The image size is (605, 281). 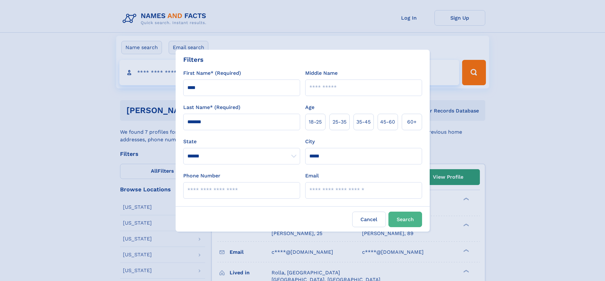 I want to click on label: City, so click(x=310, y=142).